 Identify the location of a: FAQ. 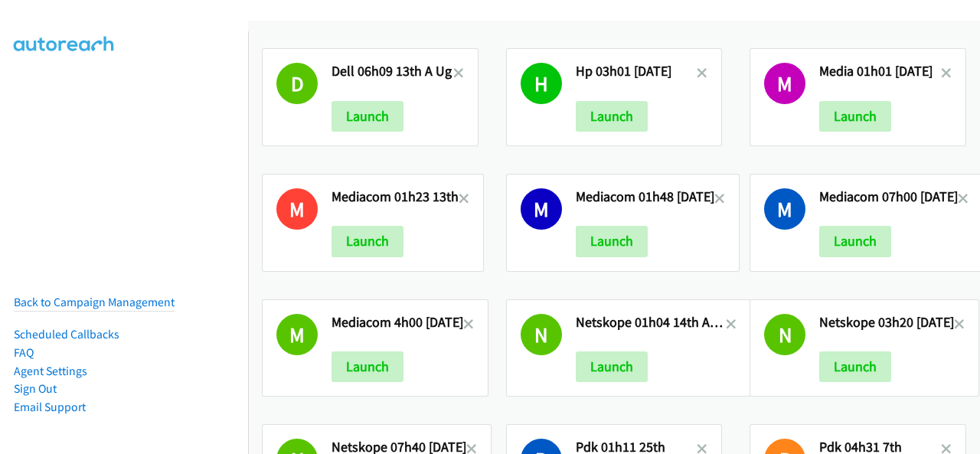
(24, 352).